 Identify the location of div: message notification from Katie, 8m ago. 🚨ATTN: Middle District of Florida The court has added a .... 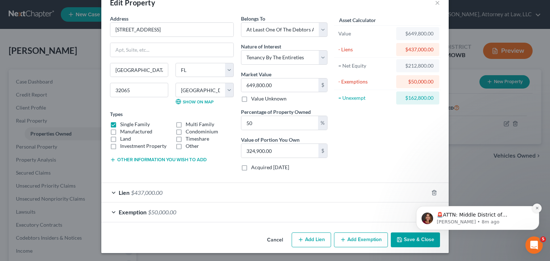
(72, 60).